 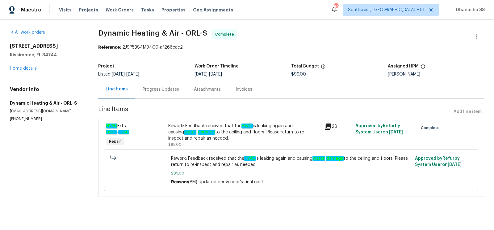 I want to click on a: Home details, so click(x=23, y=68).